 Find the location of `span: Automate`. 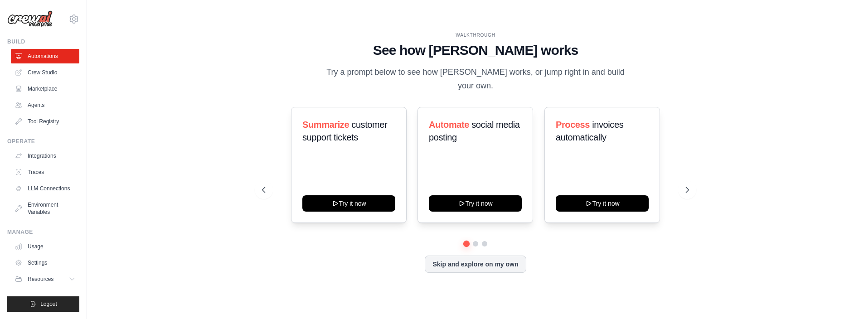

span: Automate is located at coordinates (449, 125).